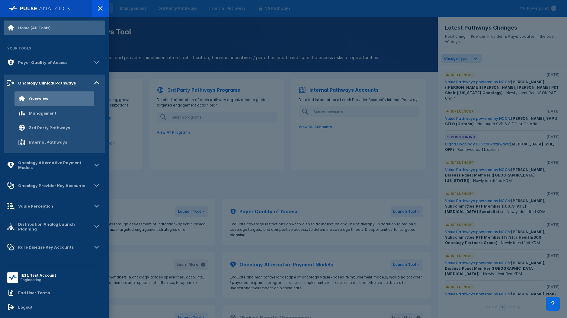 This screenshot has width=567, height=318. What do you see at coordinates (25, 307) in the screenshot?
I see `div: Logout` at bounding box center [25, 307].